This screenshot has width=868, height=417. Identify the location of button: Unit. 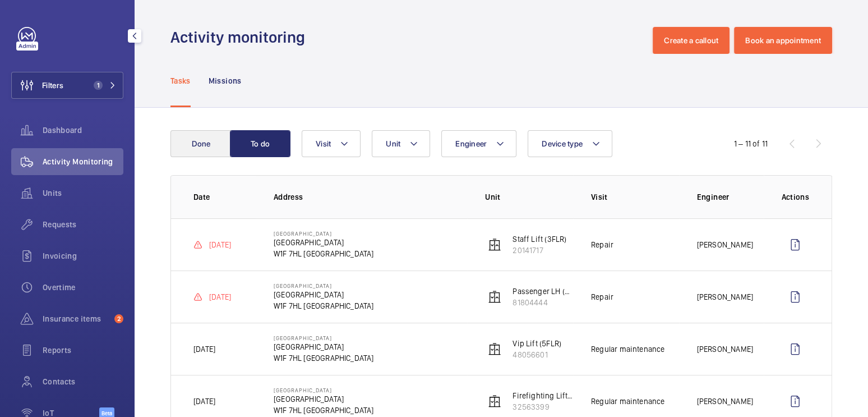
(401, 144).